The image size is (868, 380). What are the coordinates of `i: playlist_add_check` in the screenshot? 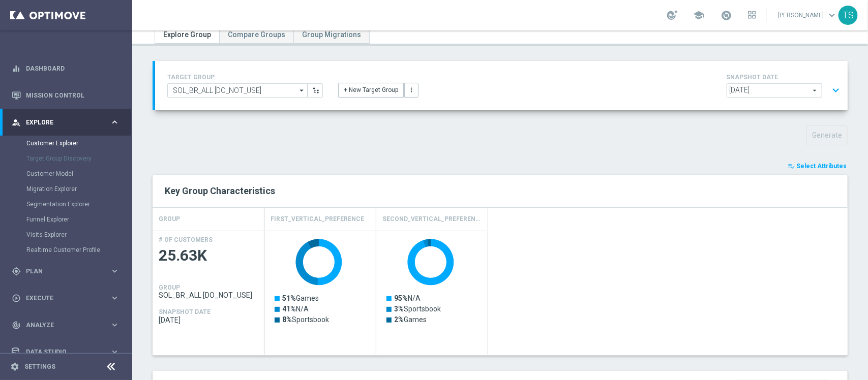 It's located at (791, 166).